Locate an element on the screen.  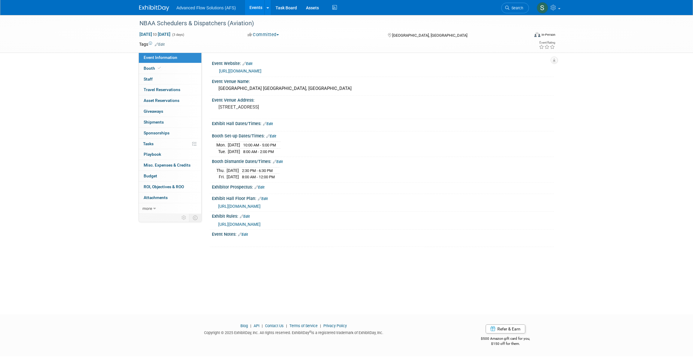
td: Personalize Event Tab Strip is located at coordinates (184, 218).